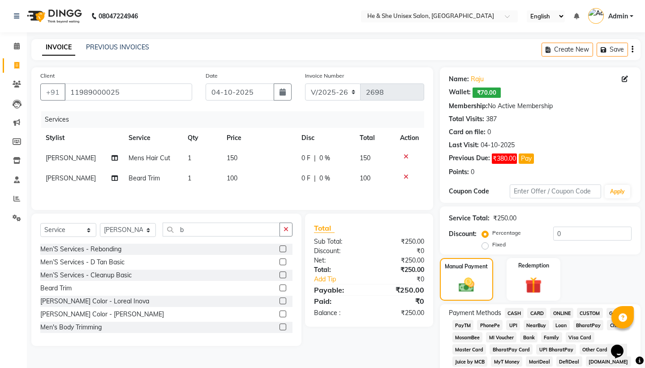 The image size is (645, 368). I want to click on label: Manual Payment, so click(467, 266).